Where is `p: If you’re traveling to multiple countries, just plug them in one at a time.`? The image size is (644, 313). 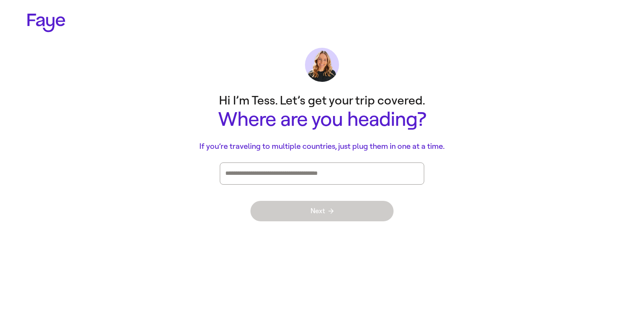 p: If you’re traveling to multiple countries, just plug them in one at a time. is located at coordinates (322, 146).